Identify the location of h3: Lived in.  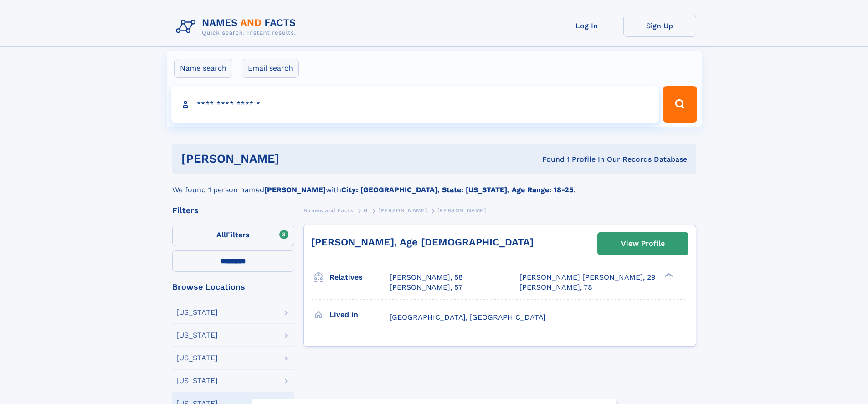
(359, 315).